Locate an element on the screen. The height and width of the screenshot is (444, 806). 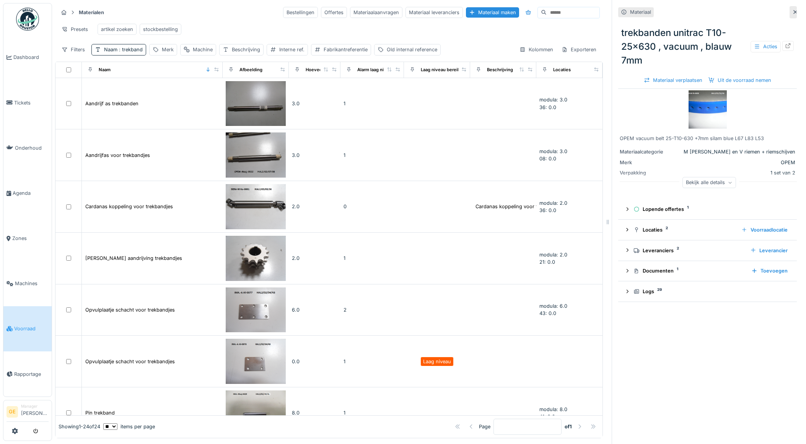
div: Bekijk alle details is located at coordinates (709, 182).